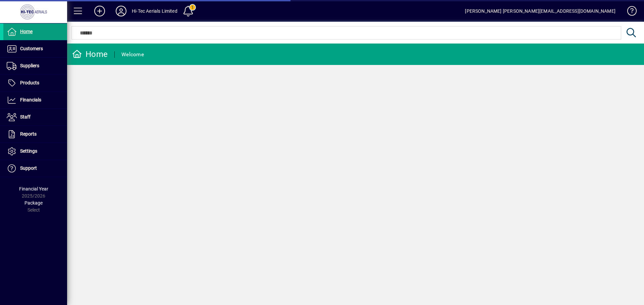 The image size is (644, 305). Describe the element at coordinates (100, 11) in the screenshot. I see `button: Add` at that location.